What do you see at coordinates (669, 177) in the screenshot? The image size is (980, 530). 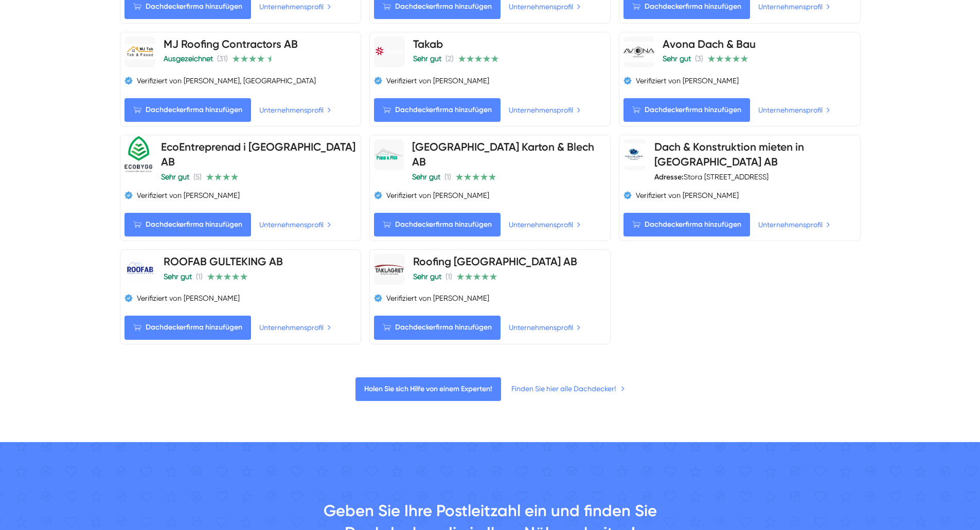 I see `font: Adresse:` at bounding box center [669, 177].